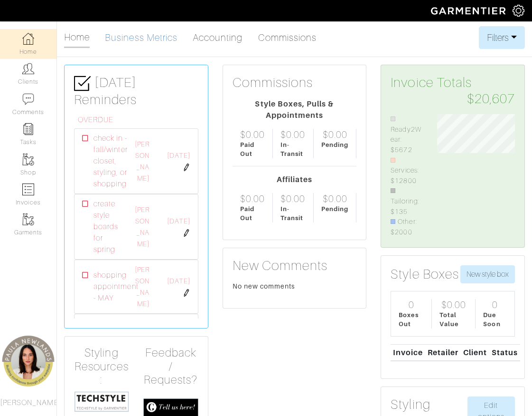 The width and height of the screenshot is (532, 416). Describe the element at coordinates (519, 10) in the screenshot. I see `img: gear-icon-white-bd11855cb880d31180b6d7d6211b90ccbf57a29d726f0c71d8c61bd08dd39cc2.png` at that location.